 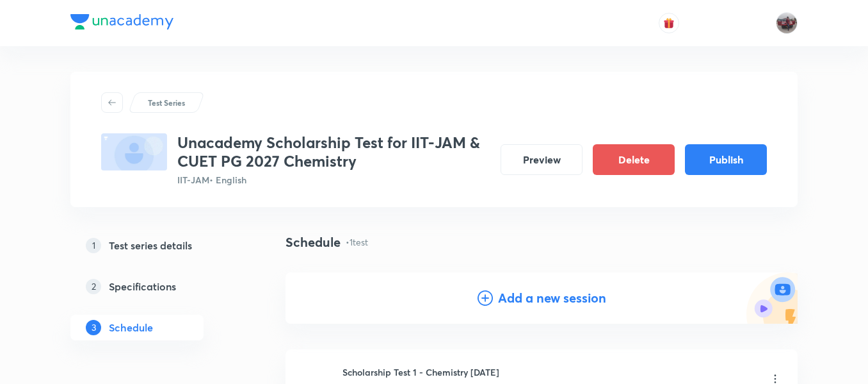 What do you see at coordinates (158, 287) in the screenshot?
I see `a: 2Specifications` at bounding box center [158, 287].